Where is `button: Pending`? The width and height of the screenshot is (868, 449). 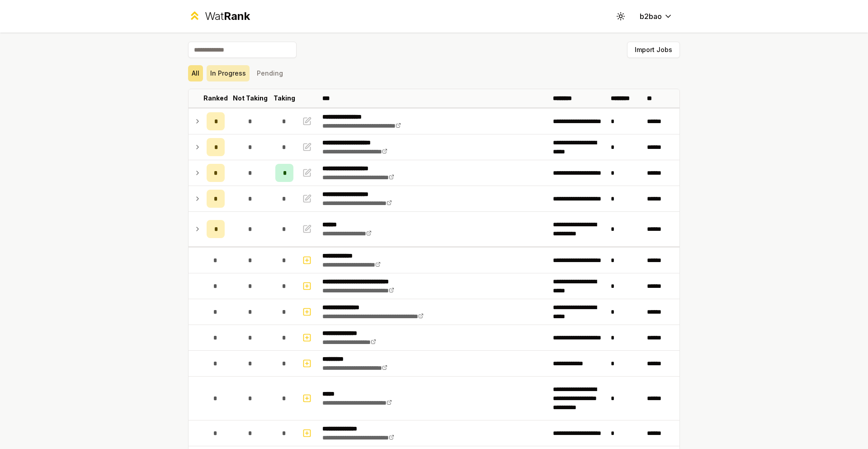
button: Pending is located at coordinates (270, 73).